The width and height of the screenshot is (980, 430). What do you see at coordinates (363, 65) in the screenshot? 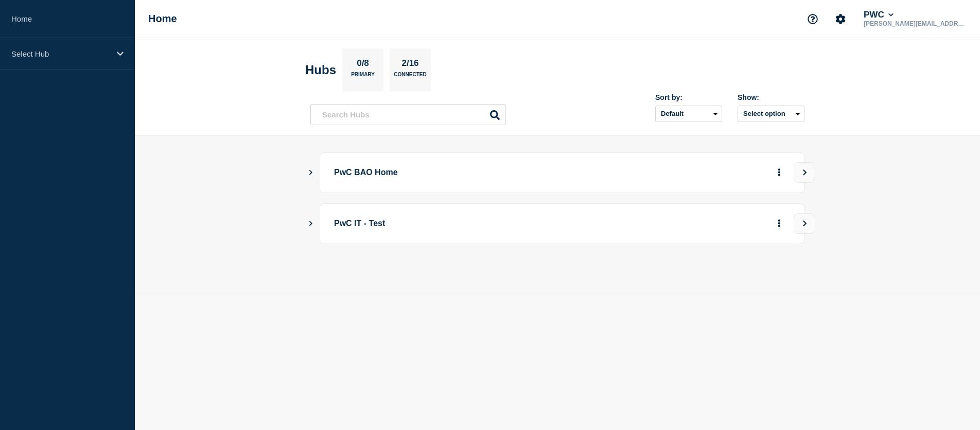
I see `p: 0/8` at bounding box center [363, 65].